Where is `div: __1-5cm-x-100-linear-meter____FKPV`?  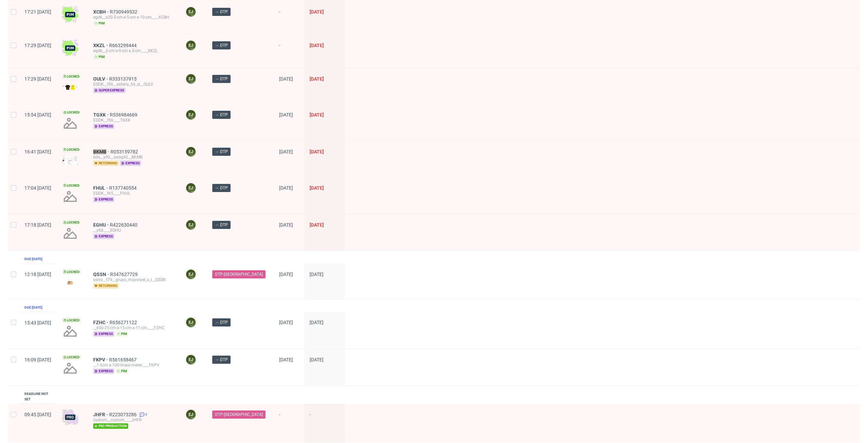
div: __1-5cm-x-100-linear-meter____FKPV is located at coordinates (134, 365).